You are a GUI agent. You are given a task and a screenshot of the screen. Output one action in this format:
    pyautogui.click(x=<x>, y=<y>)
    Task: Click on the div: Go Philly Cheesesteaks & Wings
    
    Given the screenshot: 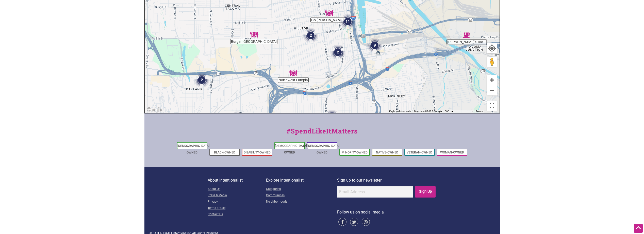 What is the action you would take?
    pyautogui.click(x=329, y=13)
    